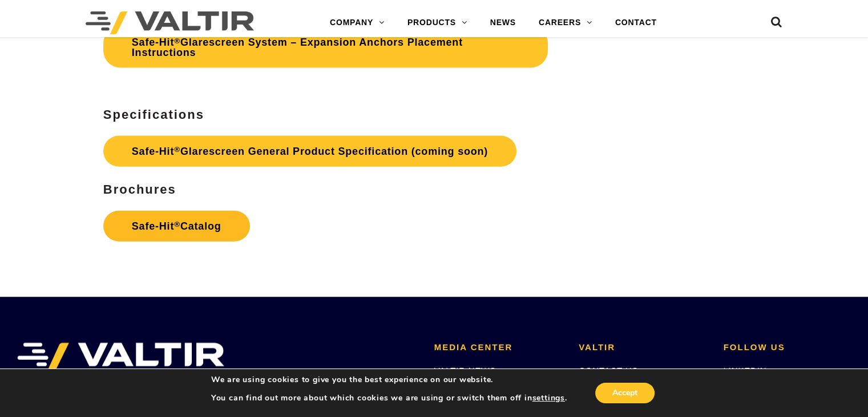 The height and width of the screenshot is (417, 868). I want to click on button: settings, so click(547, 398).